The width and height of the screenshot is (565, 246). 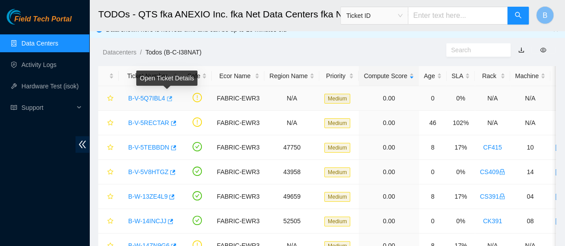 I want to click on a: CS409lock, so click(x=492, y=172).